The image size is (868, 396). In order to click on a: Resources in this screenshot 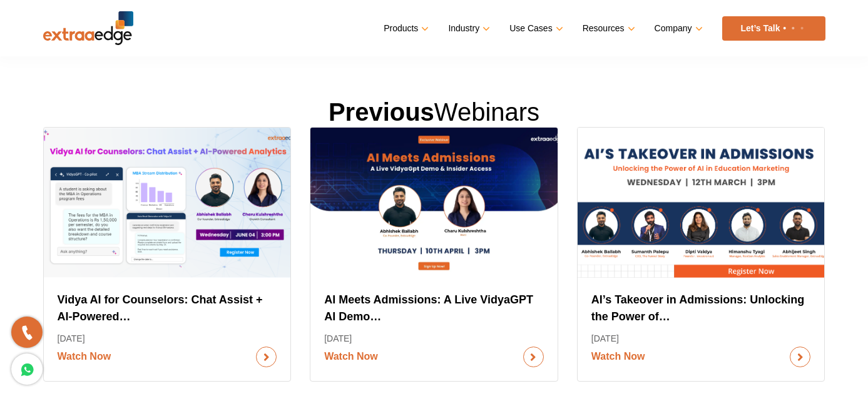, I will do `click(608, 28)`.